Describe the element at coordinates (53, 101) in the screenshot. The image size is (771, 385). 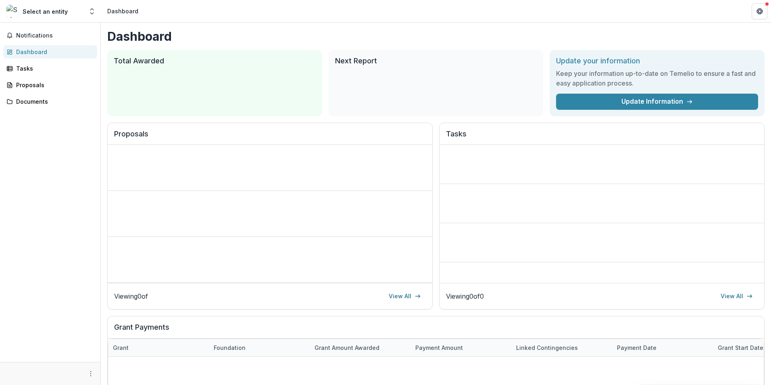
I see `div: Documents` at that location.